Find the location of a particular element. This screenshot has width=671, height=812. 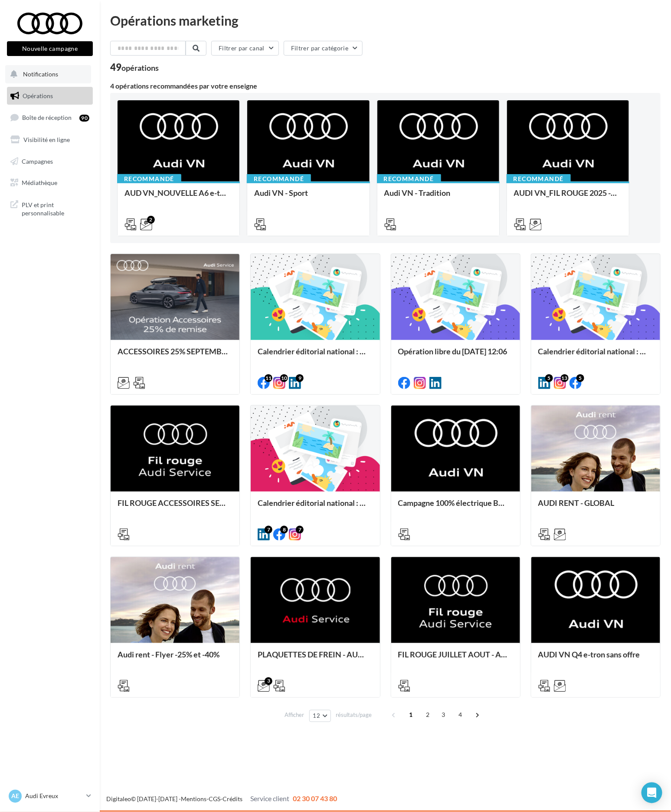

div: FIL ROUGE ACCESSOIRES SEPTEMBRE - AUDI SERVICE is located at coordinates (175, 507).